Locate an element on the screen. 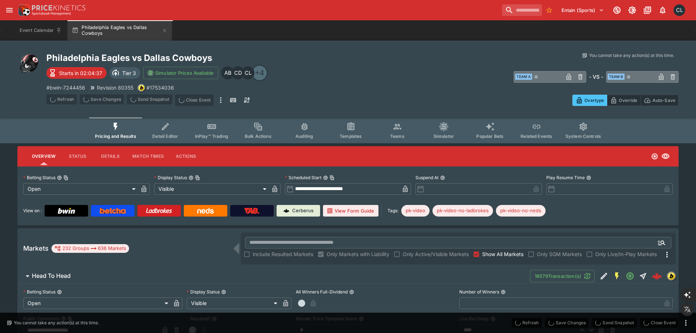  p: Copy To Clipboard is located at coordinates (66, 87).